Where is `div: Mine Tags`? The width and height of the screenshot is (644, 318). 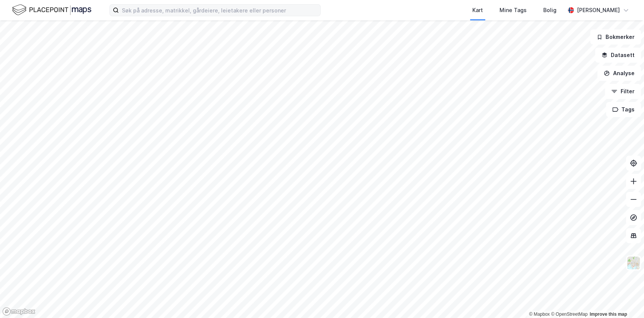
div: Mine Tags is located at coordinates (513, 10).